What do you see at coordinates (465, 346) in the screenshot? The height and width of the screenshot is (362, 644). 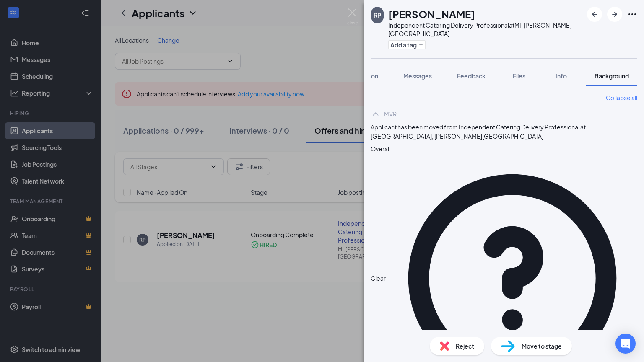 I see `span: Reject` at bounding box center [465, 346].